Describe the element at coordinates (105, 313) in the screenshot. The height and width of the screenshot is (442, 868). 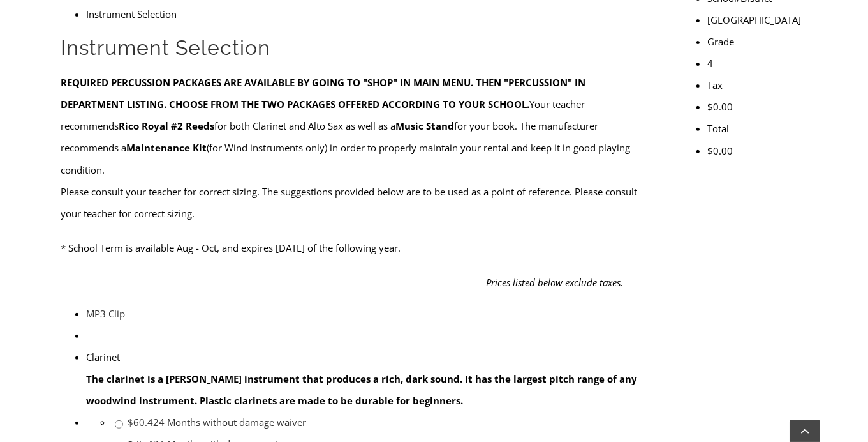
I see `a: MP3 Clip` at that location.